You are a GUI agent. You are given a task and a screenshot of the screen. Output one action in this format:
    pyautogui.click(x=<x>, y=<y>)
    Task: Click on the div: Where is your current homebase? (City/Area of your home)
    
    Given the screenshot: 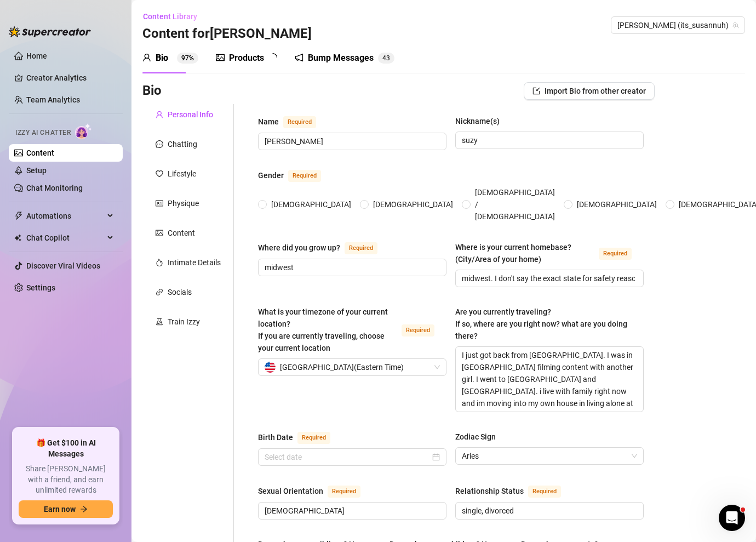 What is the action you would take?
    pyautogui.click(x=525, y=253)
    